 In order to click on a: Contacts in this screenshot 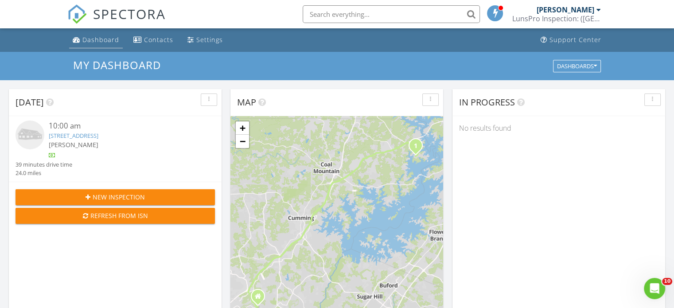, I will do `click(153, 40)`.